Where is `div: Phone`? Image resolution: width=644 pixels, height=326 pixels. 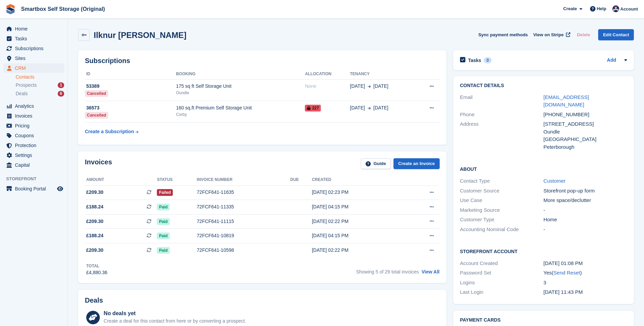 div: Phone is located at coordinates (502, 114).